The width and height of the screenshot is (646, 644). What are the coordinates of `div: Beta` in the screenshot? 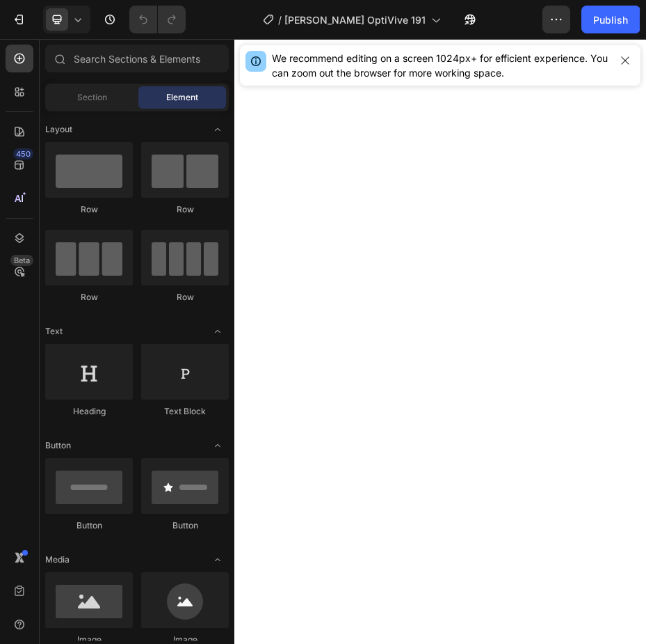 It's located at (21, 260).